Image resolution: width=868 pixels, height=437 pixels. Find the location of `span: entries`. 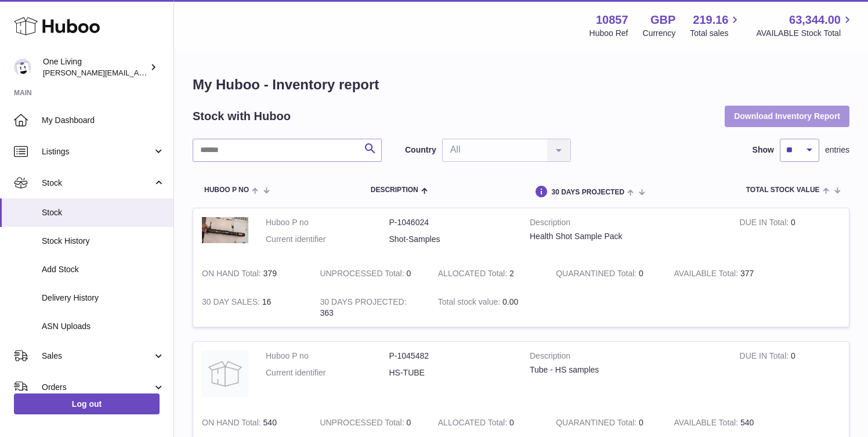

span: entries is located at coordinates (837, 150).